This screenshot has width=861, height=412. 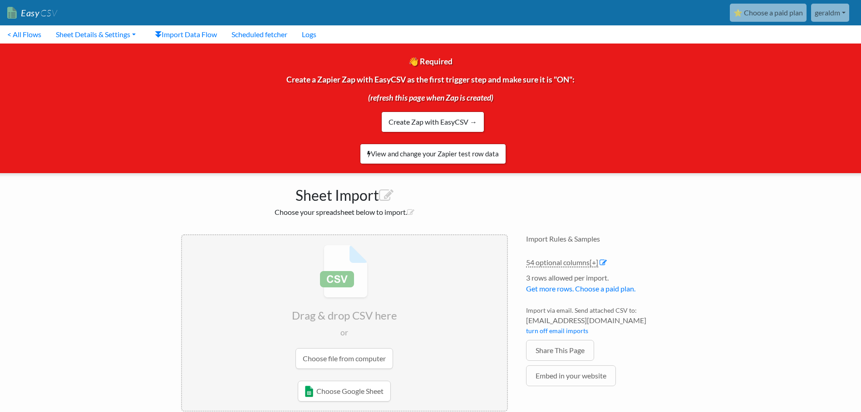 I want to click on li: Import via email. Send attached CSV to:, so click(x=603, y=323).